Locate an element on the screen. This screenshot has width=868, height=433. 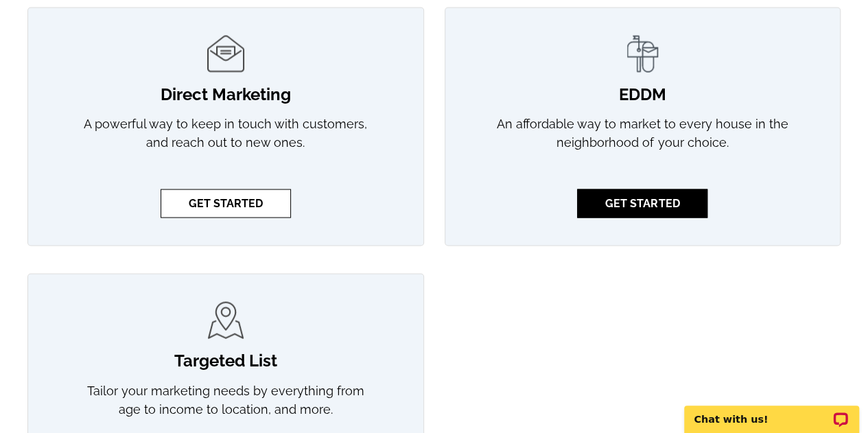
img: target-list-icon.png is located at coordinates (226, 320).